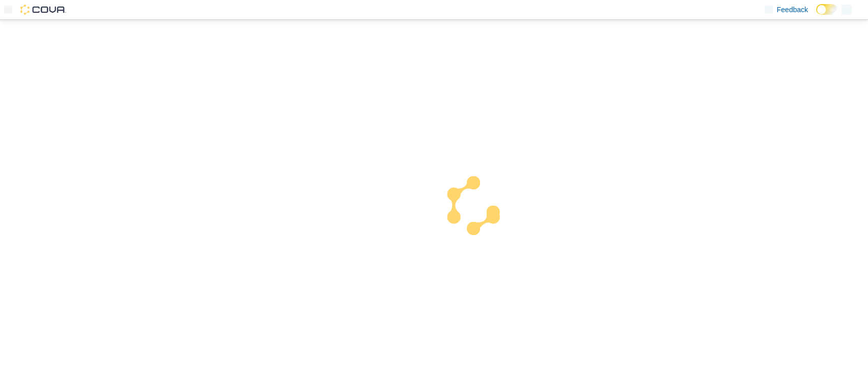 This screenshot has height=392, width=868. I want to click on img: Cova, so click(43, 9).